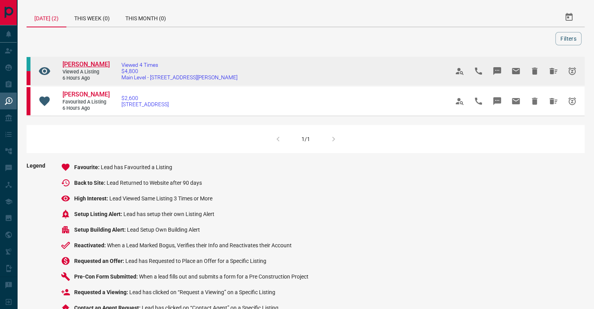 The width and height of the screenshot is (594, 309). I want to click on div: 1/1, so click(306, 139).